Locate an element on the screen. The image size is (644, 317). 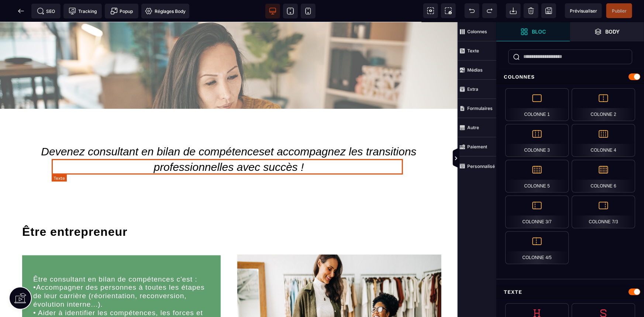
span: Réglages Body is located at coordinates (165, 11).